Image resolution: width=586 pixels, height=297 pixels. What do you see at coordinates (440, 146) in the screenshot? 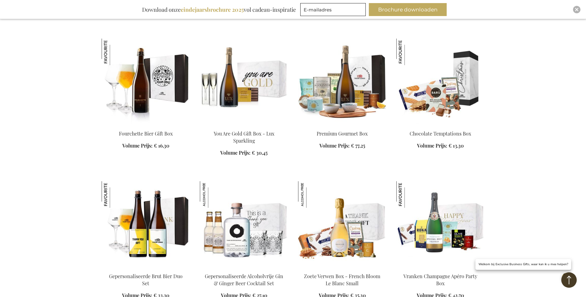
I see `a: Volume Prijs: € 13,30` at bounding box center [440, 146].